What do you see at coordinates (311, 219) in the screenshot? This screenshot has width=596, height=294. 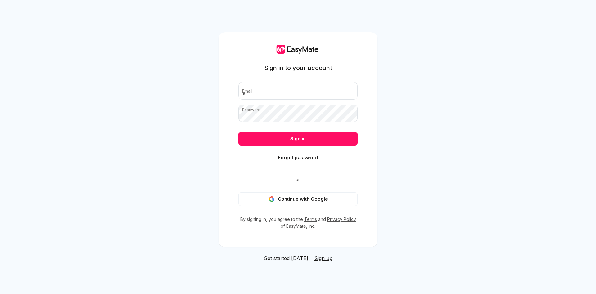 I see `a: Terms` at bounding box center [311, 219].